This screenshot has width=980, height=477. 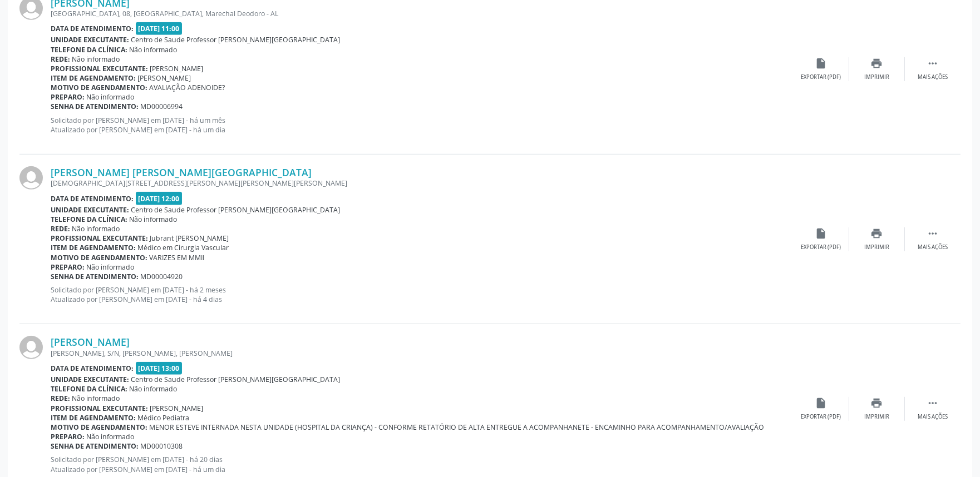 I want to click on span: MD00006994, so click(x=162, y=106).